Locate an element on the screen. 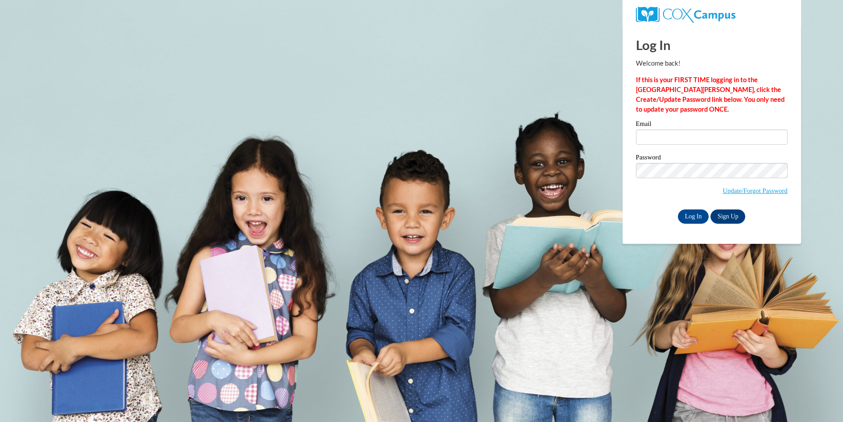 This screenshot has width=843, height=422. p: Welcome back! is located at coordinates (712, 63).